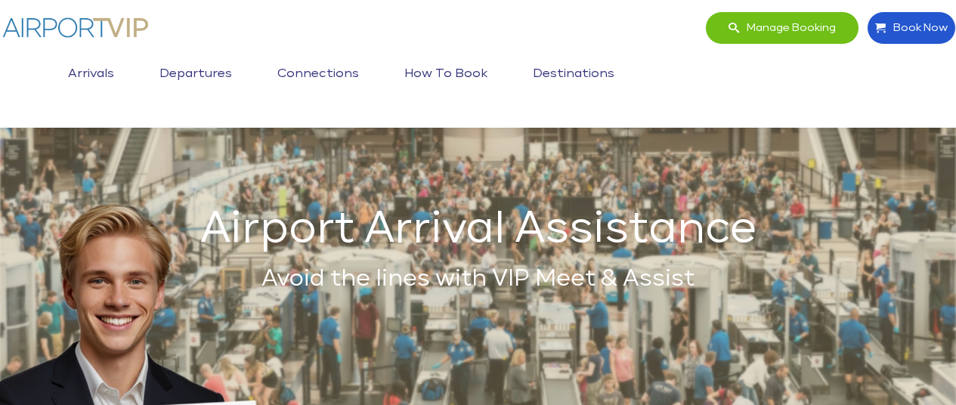 This screenshot has height=405, width=956. I want to click on a: Book Now, so click(911, 28).